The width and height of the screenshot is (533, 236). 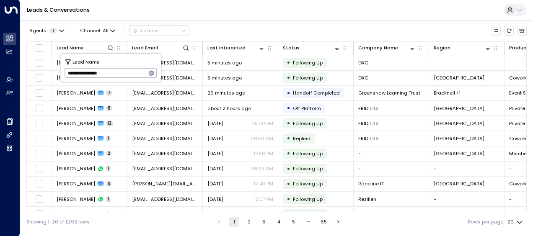 What do you see at coordinates (165, 184) in the screenshot?
I see `span: kyle.anderson@racelineit.com` at bounding box center [165, 184].